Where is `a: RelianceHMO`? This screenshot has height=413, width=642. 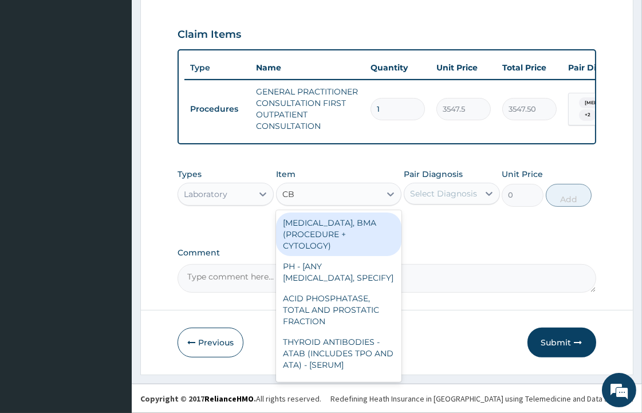 a: RelianceHMO is located at coordinates (229, 398).